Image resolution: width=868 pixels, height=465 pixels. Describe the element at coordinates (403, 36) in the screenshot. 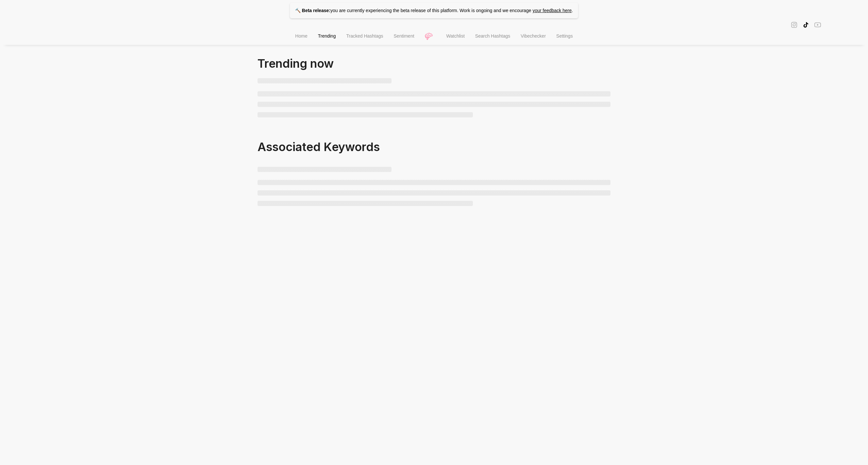

I see `span: Sentiment` at that location.